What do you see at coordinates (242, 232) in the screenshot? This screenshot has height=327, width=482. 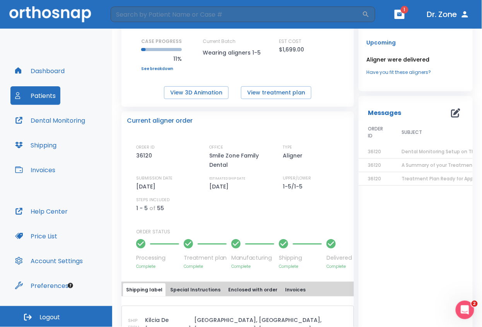 I see `p: ORDER STATUS` at bounding box center [242, 232].